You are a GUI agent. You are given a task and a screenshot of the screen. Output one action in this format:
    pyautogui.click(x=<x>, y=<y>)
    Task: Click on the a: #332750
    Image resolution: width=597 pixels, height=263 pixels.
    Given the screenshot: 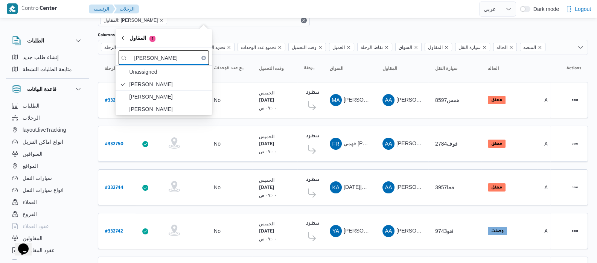 What is the action you would take?
    pyautogui.click(x=114, y=144)
    